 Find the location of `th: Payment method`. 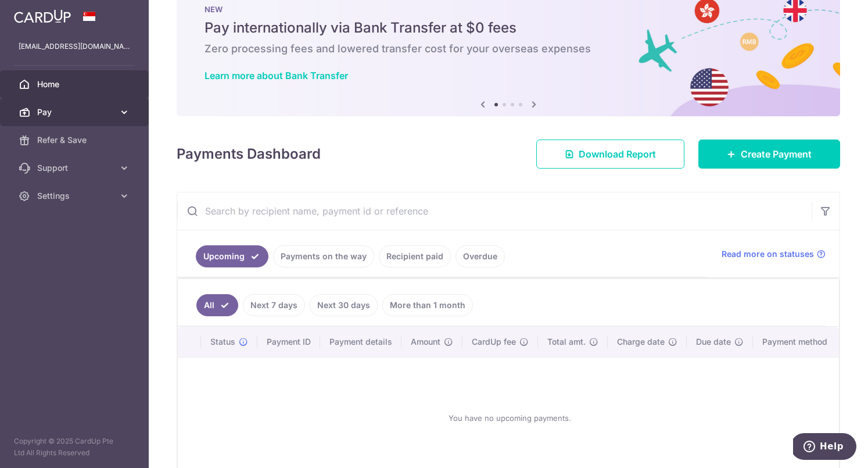

th: Payment method is located at coordinates (797, 342).